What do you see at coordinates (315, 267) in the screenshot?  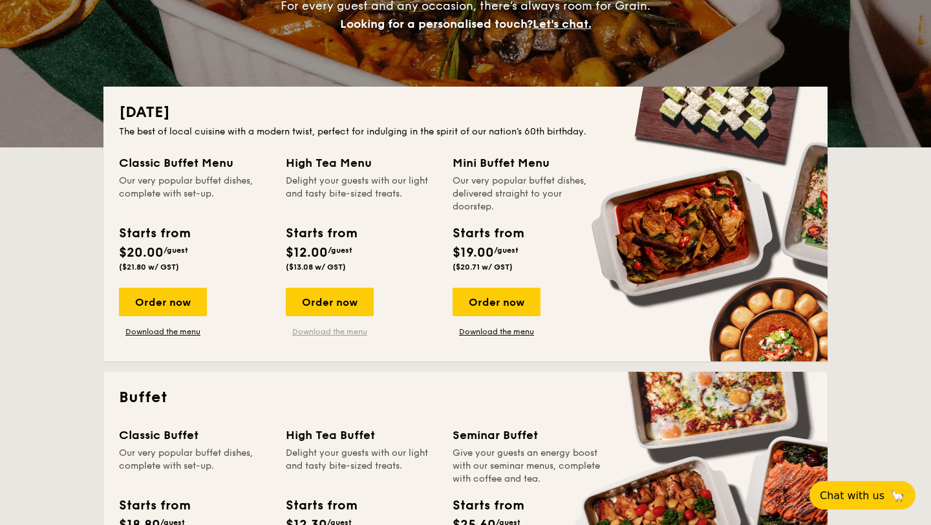 I see `span: ($13.08 w/ GST)` at bounding box center [315, 267].